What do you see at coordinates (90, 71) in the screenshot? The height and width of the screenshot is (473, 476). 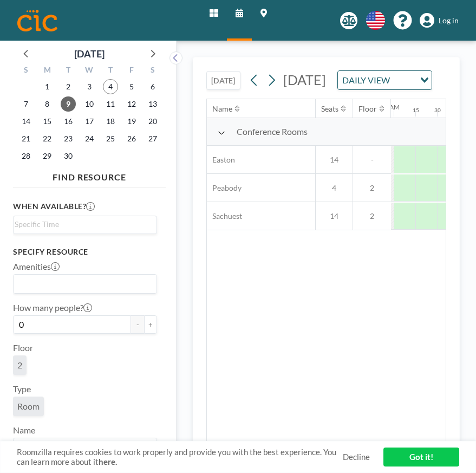 I see `div: W` at bounding box center [90, 71].